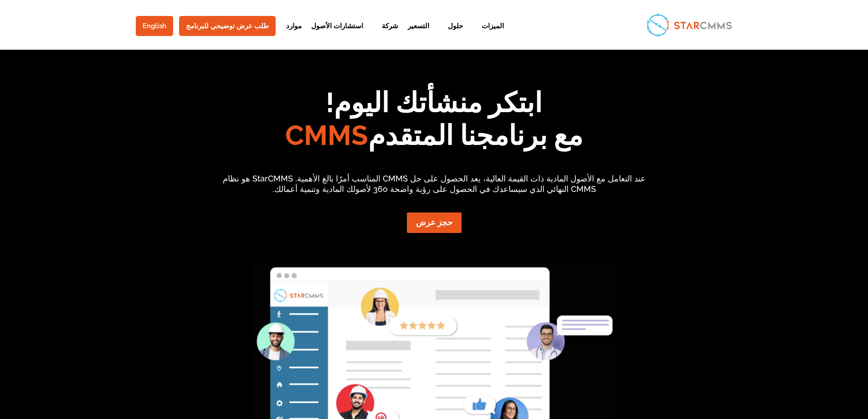 The height and width of the screenshot is (419, 868). I want to click on a: English, so click(155, 26).